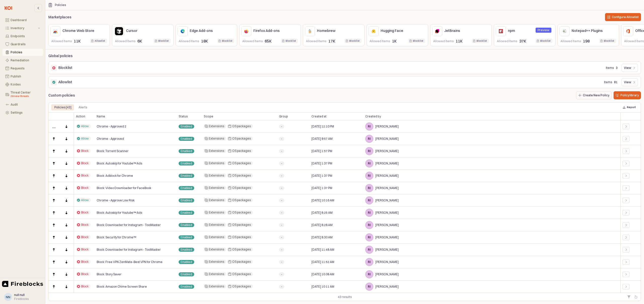 The height and width of the screenshot is (304, 644). Describe the element at coordinates (271, 30) in the screenshot. I see `p: Firefox Add-ons` at that location.